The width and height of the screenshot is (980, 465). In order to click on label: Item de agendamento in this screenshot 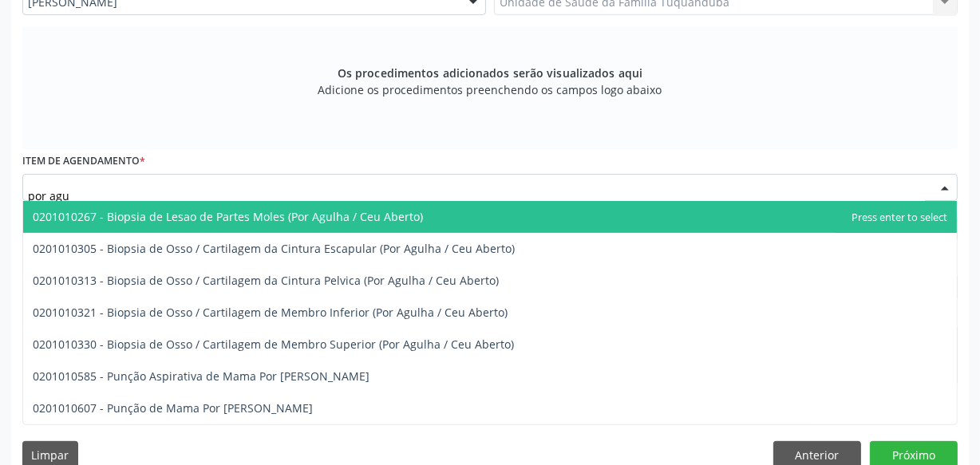, I will do `click(84, 161)`.